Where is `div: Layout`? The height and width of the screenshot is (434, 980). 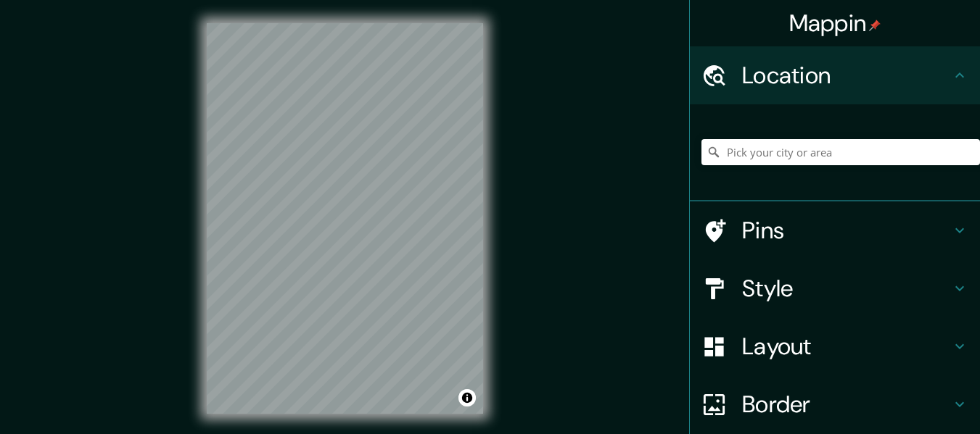
div: Layout is located at coordinates (835, 347).